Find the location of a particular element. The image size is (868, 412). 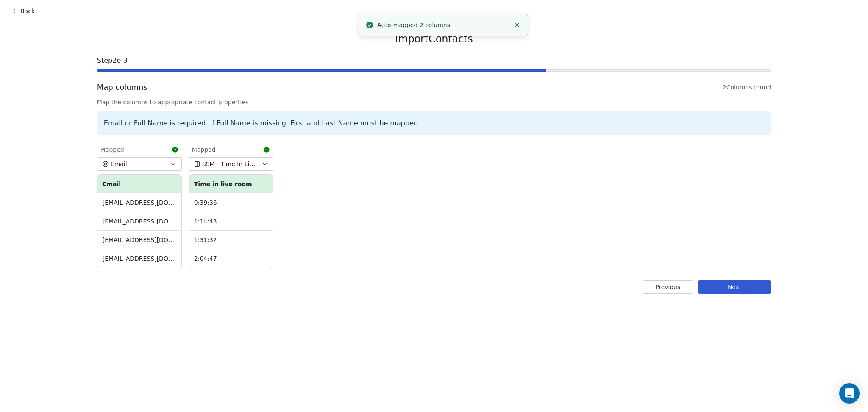

th: Email is located at coordinates (140, 184).